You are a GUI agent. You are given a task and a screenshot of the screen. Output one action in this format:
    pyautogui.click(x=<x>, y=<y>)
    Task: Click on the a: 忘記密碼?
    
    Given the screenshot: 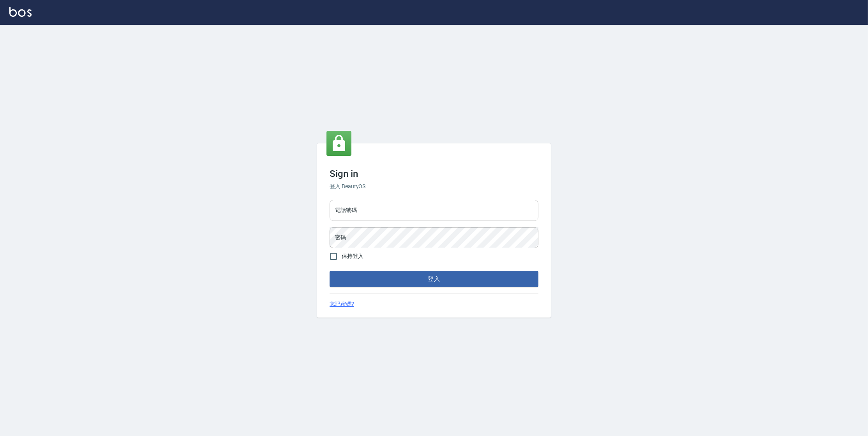 What is the action you would take?
    pyautogui.click(x=342, y=303)
    